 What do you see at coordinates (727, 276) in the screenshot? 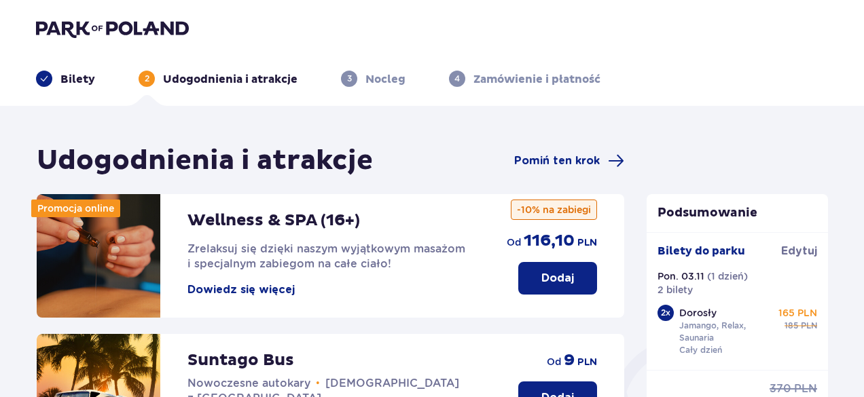
I see `p: ( 1 dzień )` at bounding box center [727, 276].